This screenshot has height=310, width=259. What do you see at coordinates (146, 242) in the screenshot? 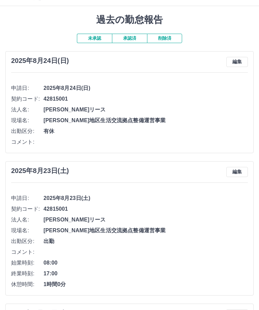
I see `span: 出勤` at bounding box center [146, 242].